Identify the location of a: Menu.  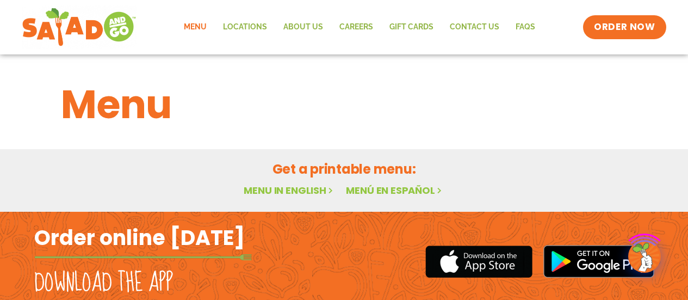
(195, 27).